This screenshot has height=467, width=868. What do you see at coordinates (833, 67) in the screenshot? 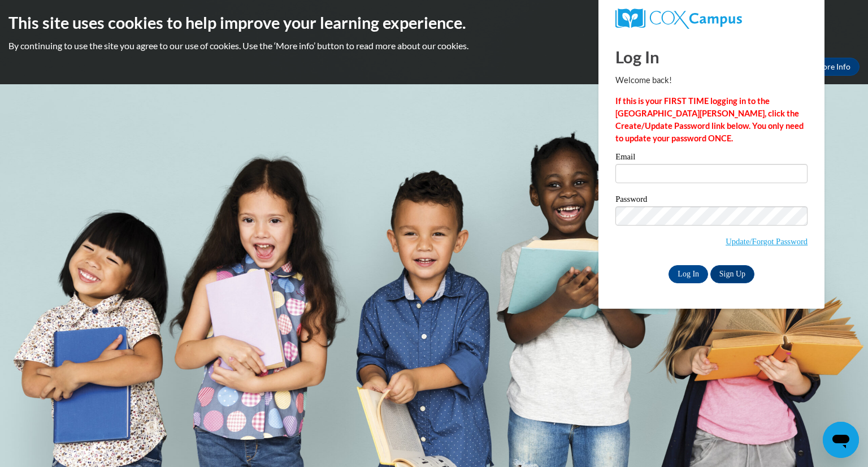
I see `a: More Info` at bounding box center [833, 67].